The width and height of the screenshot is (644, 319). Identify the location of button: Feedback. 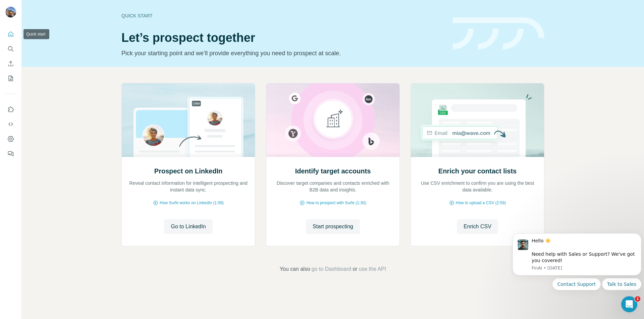
(11, 153).